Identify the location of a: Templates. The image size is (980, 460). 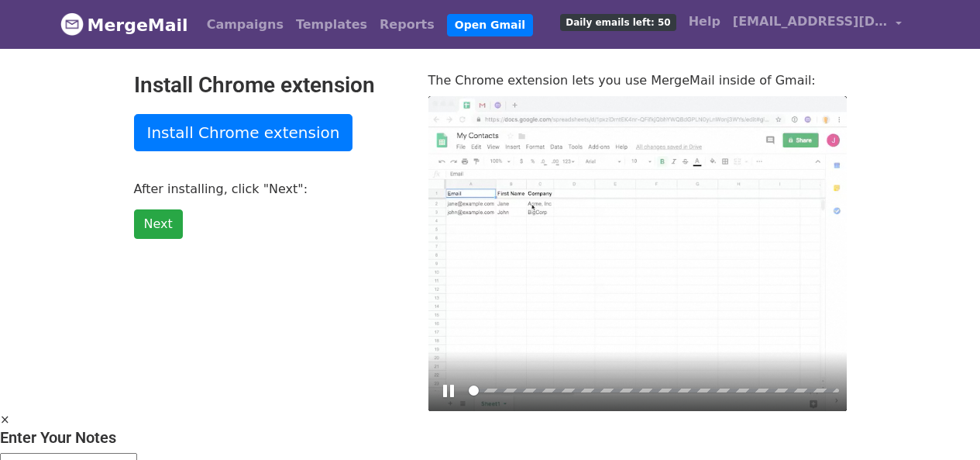
(332, 25).